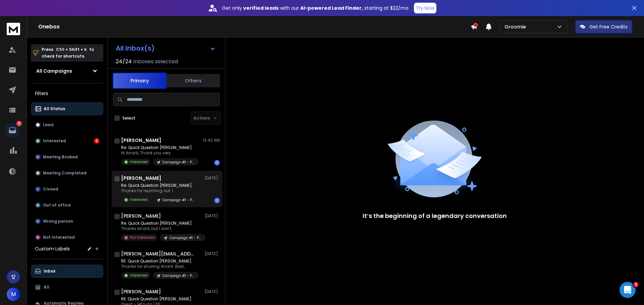  Describe the element at coordinates (67, 190) in the screenshot. I see `button: Closed` at that location.